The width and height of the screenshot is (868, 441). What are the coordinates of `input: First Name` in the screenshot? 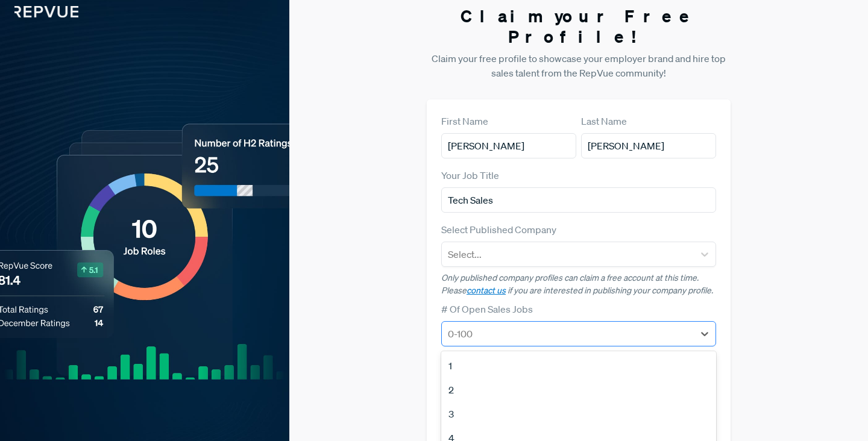 It's located at (509, 146).